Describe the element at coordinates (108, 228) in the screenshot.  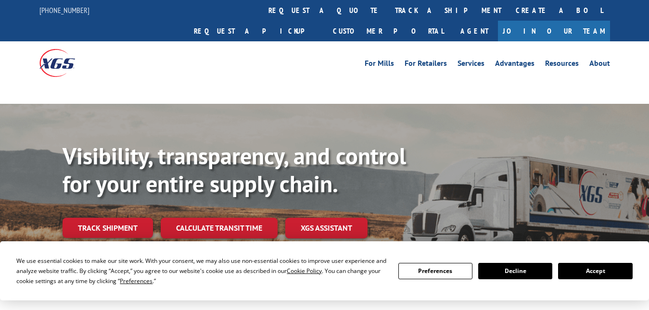
I see `a: Track shipment` at that location.